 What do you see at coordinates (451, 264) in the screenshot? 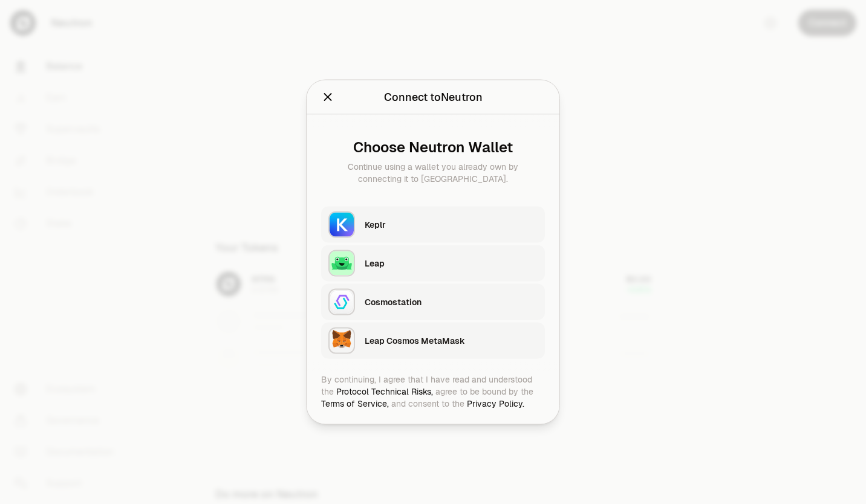
I see `div: Leap` at bounding box center [451, 264].